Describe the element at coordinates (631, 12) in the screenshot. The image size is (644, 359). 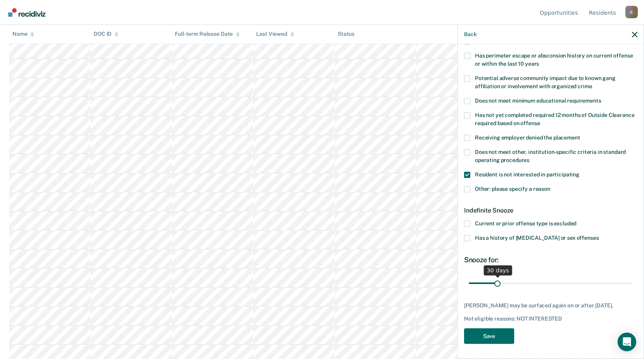
I see `button: Profile dropdown button` at that location.